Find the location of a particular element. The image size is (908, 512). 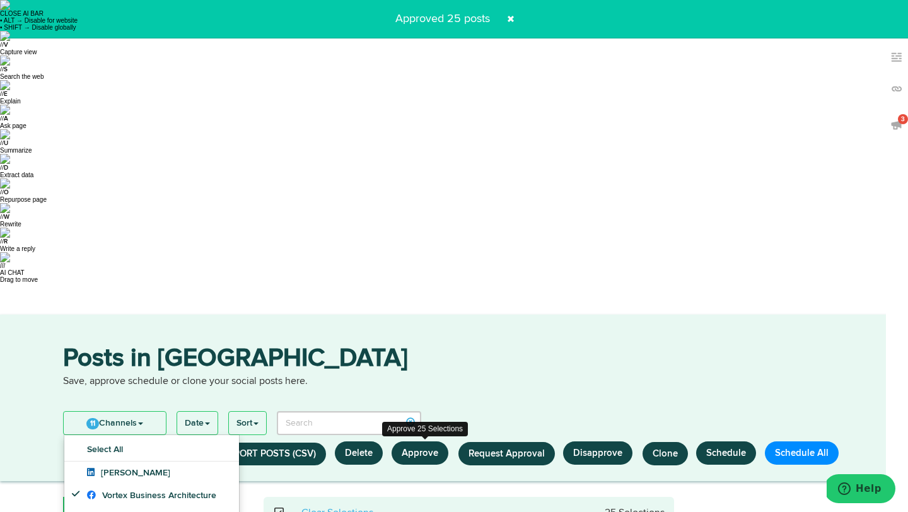

button: Request Approval is located at coordinates (507, 454).